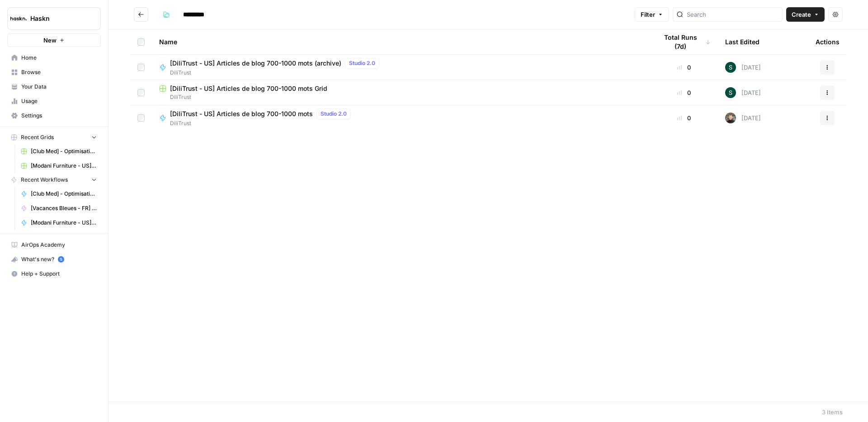  I want to click on a: 5, so click(61, 259).